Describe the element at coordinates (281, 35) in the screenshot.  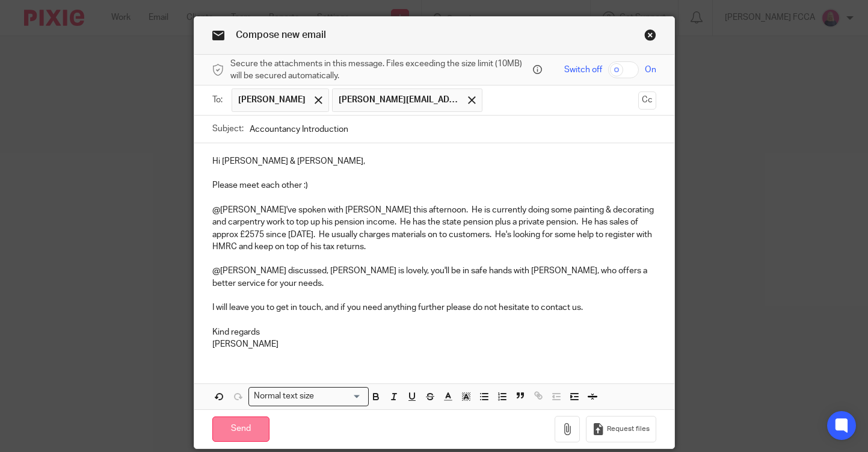
I see `span: Compose new email` at that location.